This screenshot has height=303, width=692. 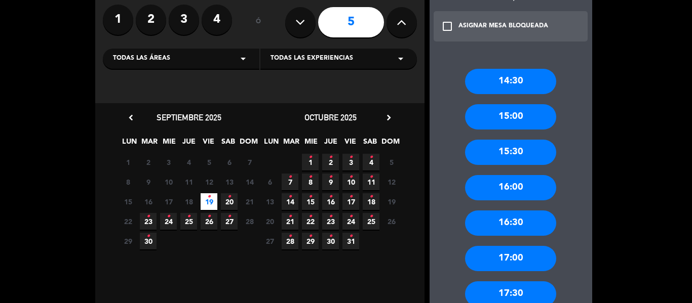 What do you see at coordinates (129, 144) in the screenshot?
I see `span: LUN` at bounding box center [129, 144].